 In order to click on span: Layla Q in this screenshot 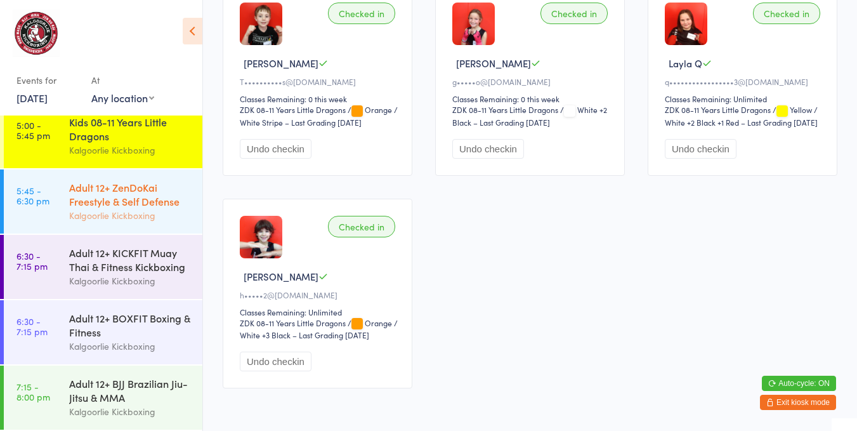, I will do `click(685, 63)`.